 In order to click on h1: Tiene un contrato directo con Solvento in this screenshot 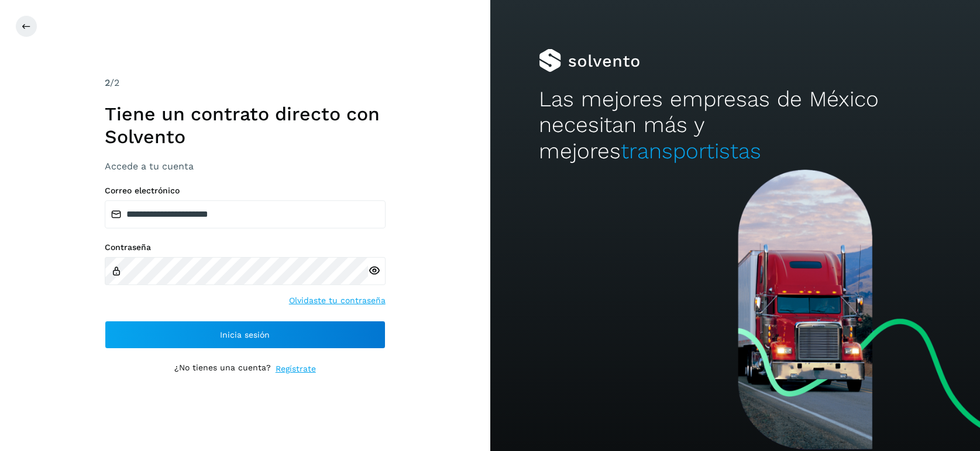, I will do `click(245, 125)`.